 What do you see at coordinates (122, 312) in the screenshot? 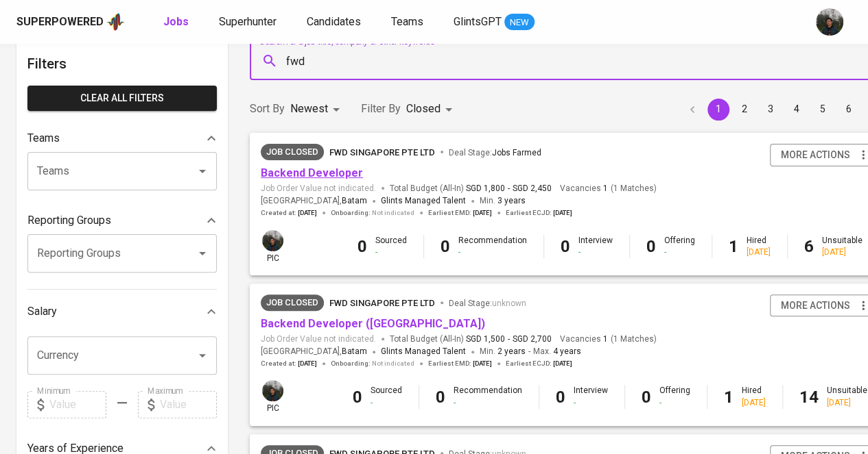
I see `div: Salary` at bounding box center [122, 312].